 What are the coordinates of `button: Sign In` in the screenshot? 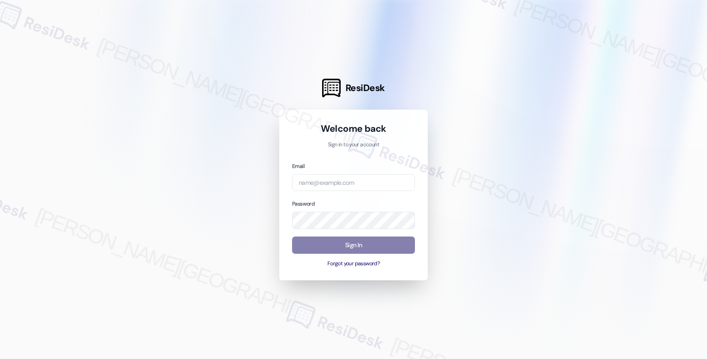 It's located at (354, 245).